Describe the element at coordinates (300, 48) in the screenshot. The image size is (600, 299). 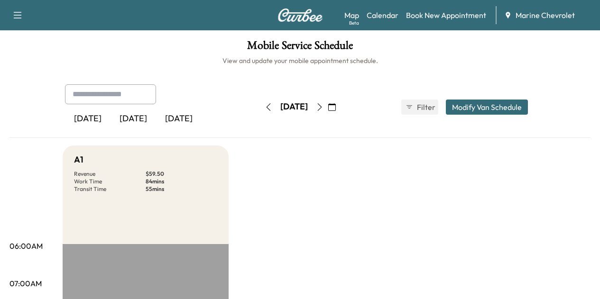
I see `h1: Mobile Service Schedule` at that location.